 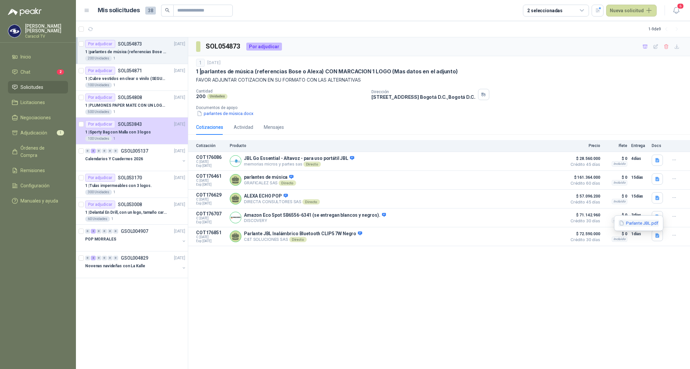 I want to click on p: SOL053170, so click(x=130, y=178).